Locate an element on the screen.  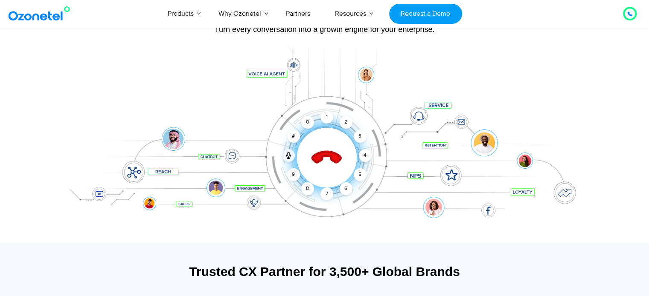
a: Request a Demo is located at coordinates (425, 14).